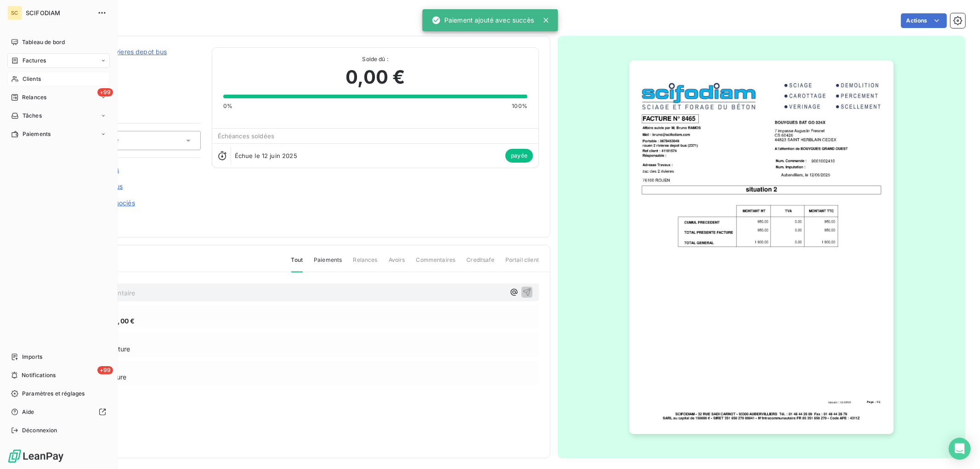 The height and width of the screenshot is (469, 980). I want to click on span: Portail client, so click(522, 263).